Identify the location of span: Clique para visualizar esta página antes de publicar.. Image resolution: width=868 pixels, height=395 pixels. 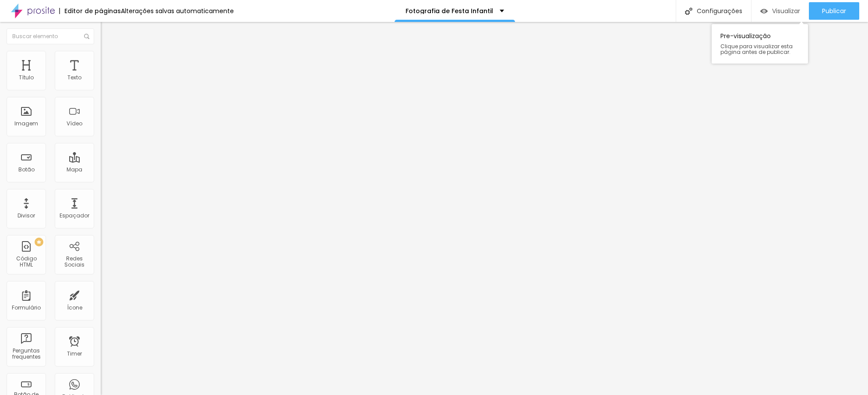
(760, 49).